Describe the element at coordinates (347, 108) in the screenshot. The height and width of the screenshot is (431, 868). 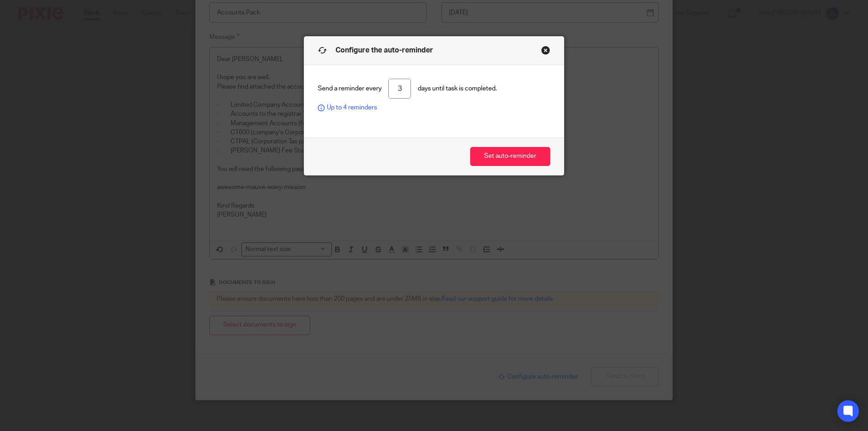
I see `span: Up to 4 reminders` at that location.